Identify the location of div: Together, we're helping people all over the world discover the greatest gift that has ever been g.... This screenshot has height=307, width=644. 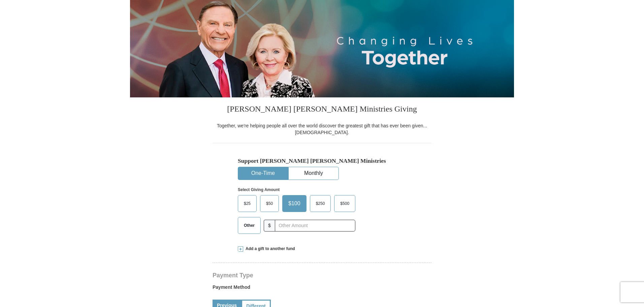
(322, 129).